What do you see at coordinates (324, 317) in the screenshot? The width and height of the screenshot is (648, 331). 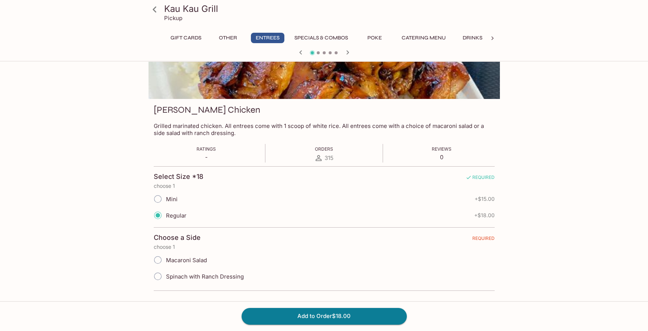 I see `button: Add to Order$18.00` at bounding box center [324, 317].